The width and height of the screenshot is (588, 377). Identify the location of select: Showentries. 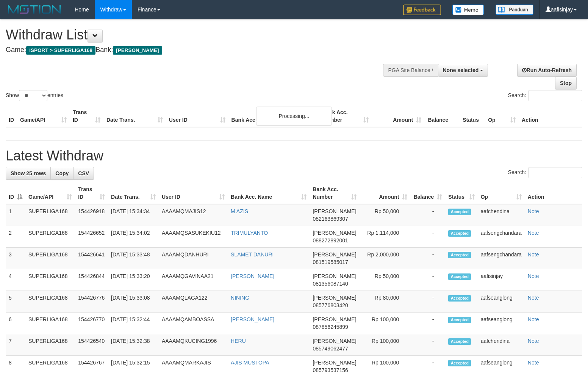
(33, 95).